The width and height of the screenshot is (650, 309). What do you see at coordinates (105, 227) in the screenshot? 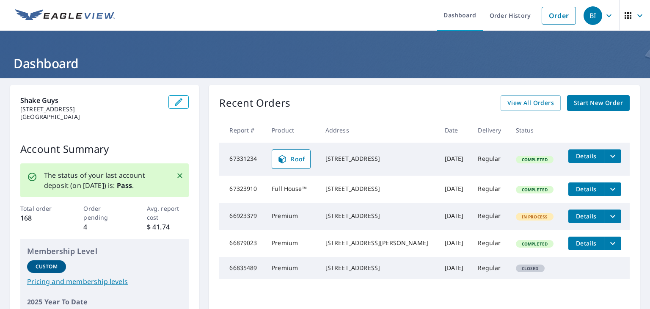
I see `p: 4` at bounding box center [105, 227].